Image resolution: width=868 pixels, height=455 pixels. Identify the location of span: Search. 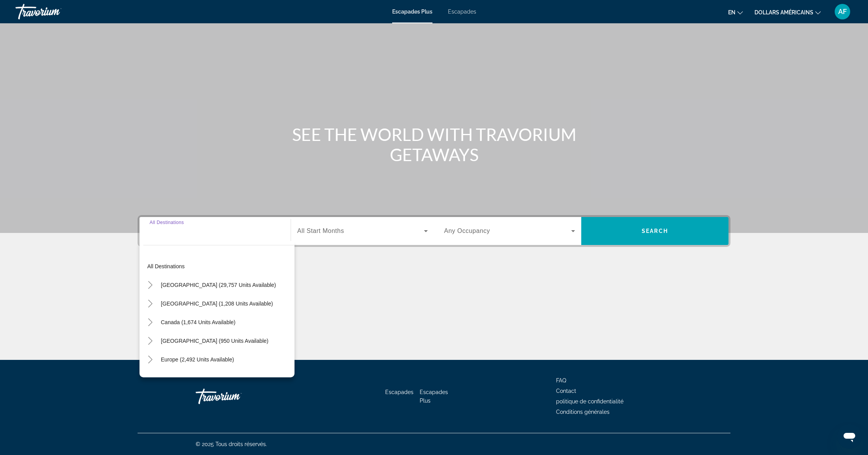
(655, 230).